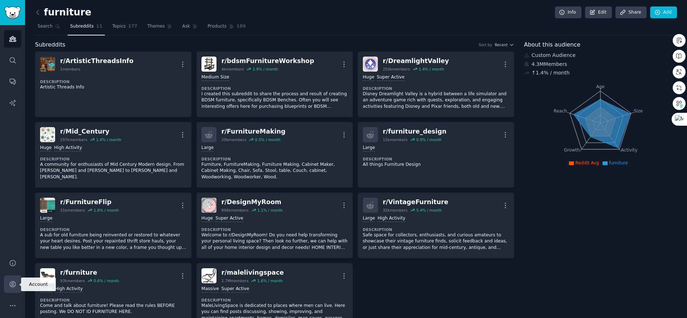  I want to click on span: Recent, so click(501, 45).